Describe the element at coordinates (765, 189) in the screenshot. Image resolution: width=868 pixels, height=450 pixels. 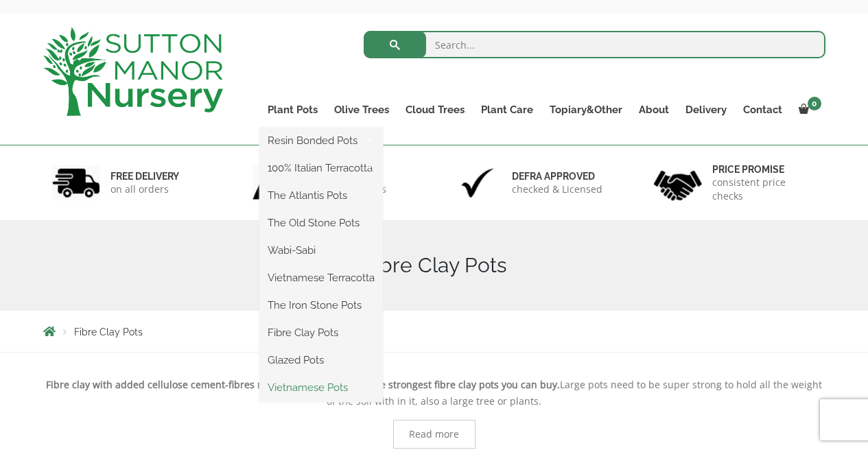
I see `p: consistent price checks` at that location.